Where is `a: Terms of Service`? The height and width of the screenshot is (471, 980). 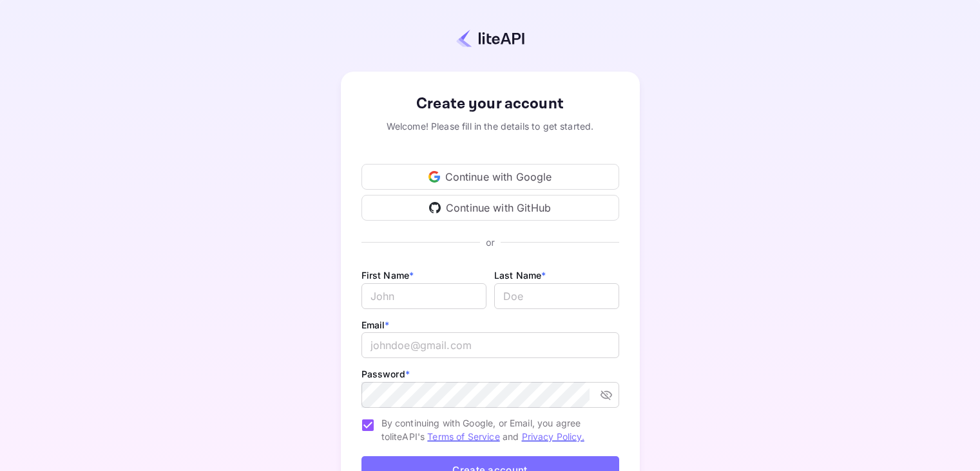
a: Terms of Service is located at coordinates (463, 436).